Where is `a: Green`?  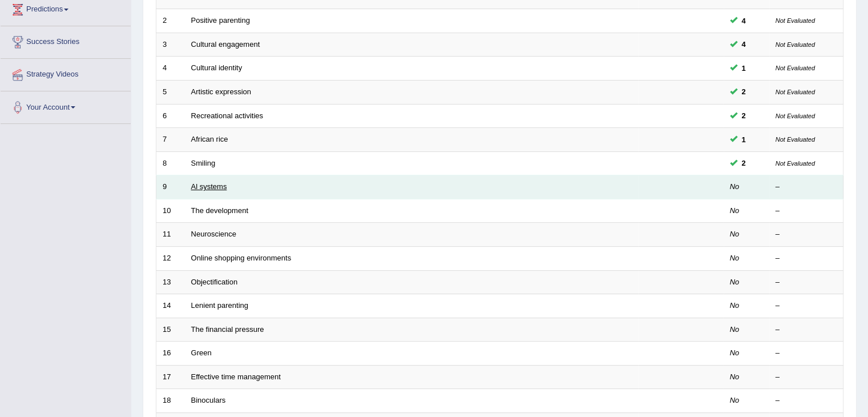 a: Green is located at coordinates (201, 352).